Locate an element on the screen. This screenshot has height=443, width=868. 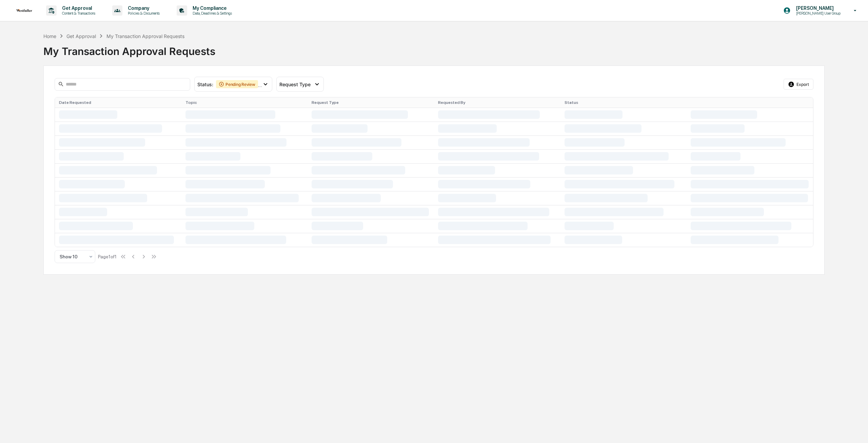
th: Request Type is located at coordinates (370, 102).